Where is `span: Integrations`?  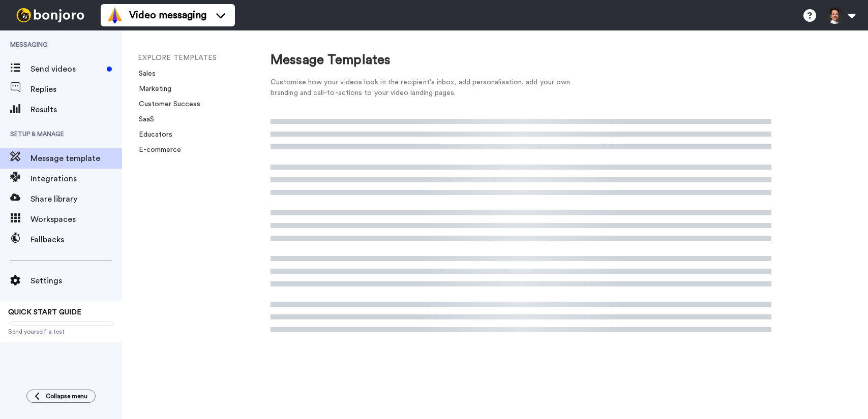
span: Integrations is located at coordinates (77, 179).